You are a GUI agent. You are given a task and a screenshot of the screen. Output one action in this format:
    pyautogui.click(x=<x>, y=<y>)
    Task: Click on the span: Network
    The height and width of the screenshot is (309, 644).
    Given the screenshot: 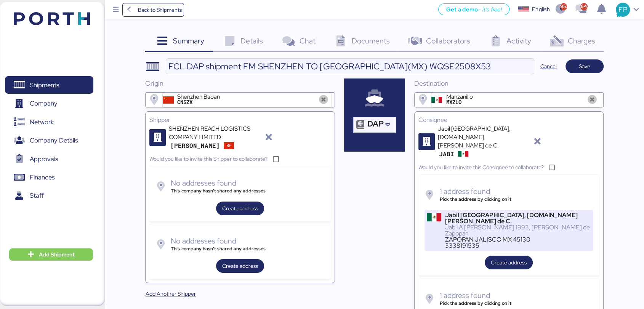 What is the action you would take?
    pyautogui.click(x=42, y=122)
    